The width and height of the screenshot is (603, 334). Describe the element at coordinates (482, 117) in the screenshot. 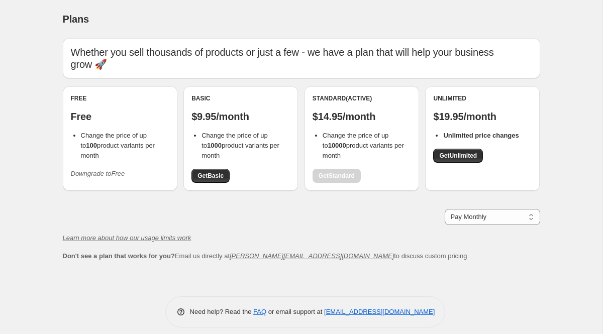

I see `p: $19.95/month` at that location.